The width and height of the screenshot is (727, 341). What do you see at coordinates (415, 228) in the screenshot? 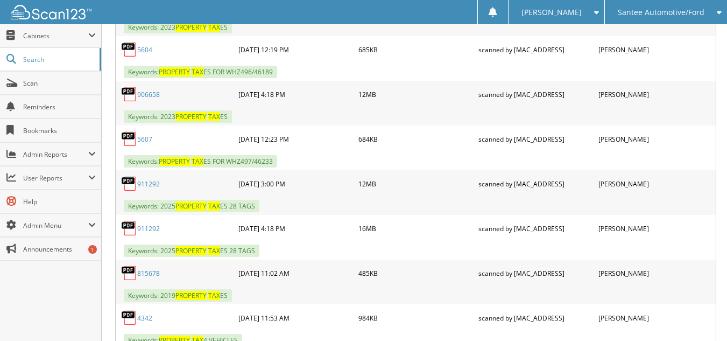
I see `div: 16MB` at bounding box center [415, 228].